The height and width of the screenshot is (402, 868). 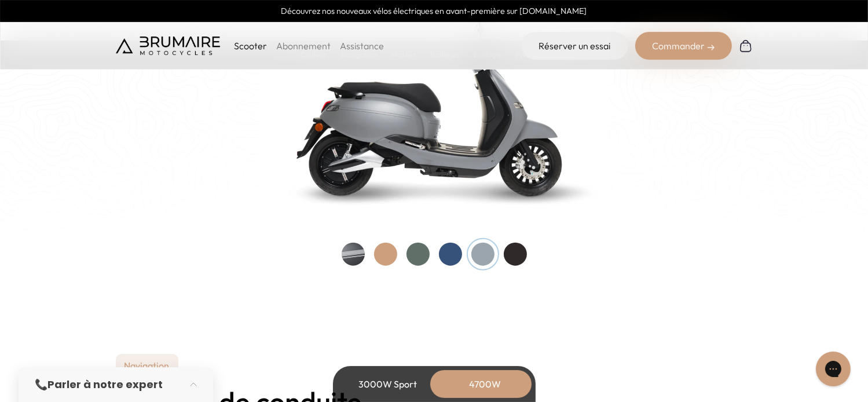 I want to click on a: Abonnement, so click(x=304, y=46).